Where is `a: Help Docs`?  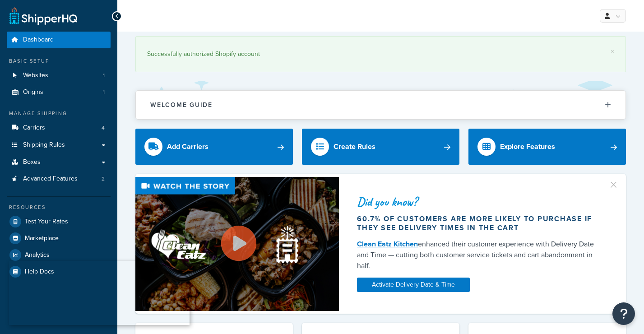
a: Help Docs is located at coordinates (59, 272).